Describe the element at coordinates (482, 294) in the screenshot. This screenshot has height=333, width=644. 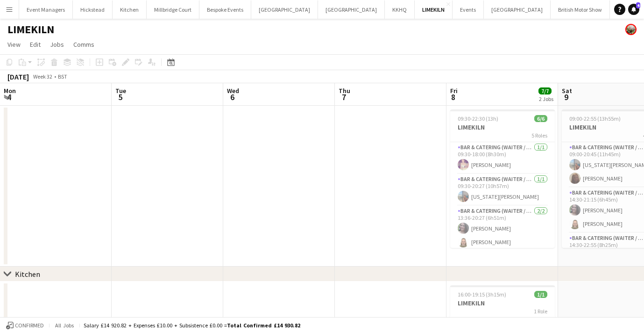
I see `span: 16:00-19:15 (3h15m)` at that location.